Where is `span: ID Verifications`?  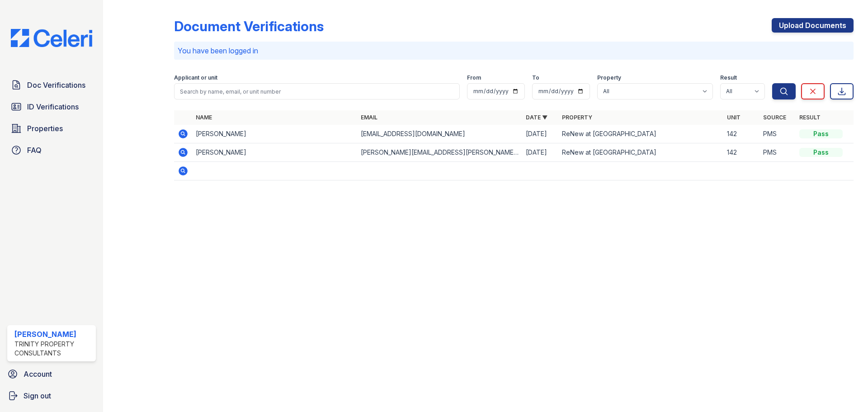 span: ID Verifications is located at coordinates (53, 106).